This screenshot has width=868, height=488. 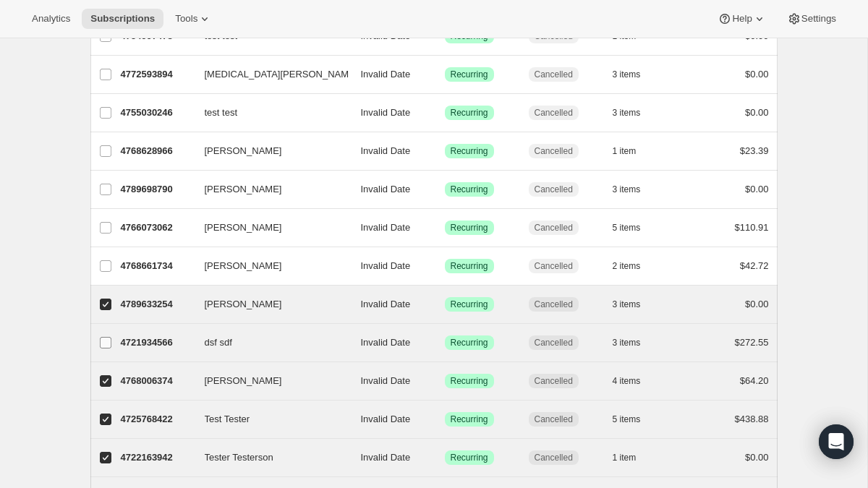 What do you see at coordinates (755, 381) in the screenshot?
I see `span: $64.20` at bounding box center [755, 381].